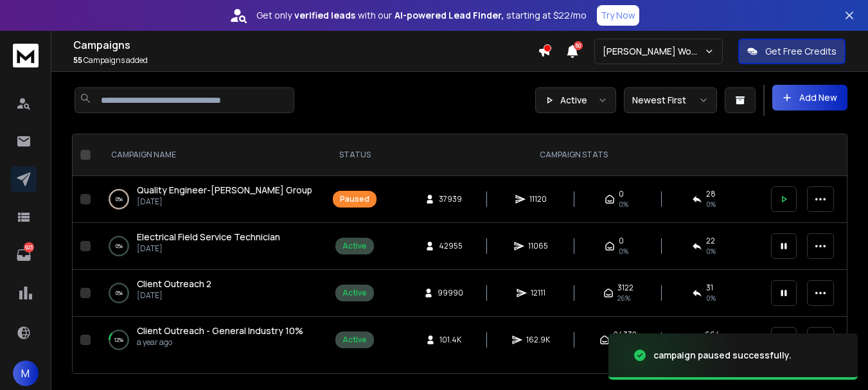 The width and height of the screenshot is (868, 390). I want to click on a: Client Outreach 2, so click(174, 284).